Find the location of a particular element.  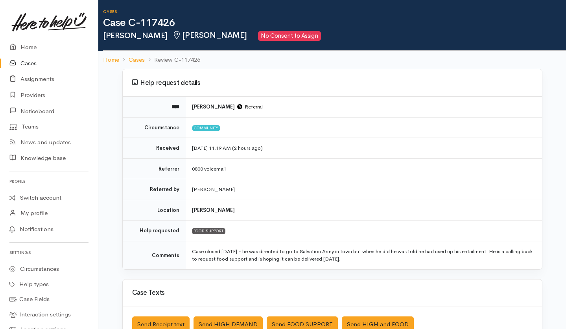

td: Circumstance is located at coordinates (154, 127).